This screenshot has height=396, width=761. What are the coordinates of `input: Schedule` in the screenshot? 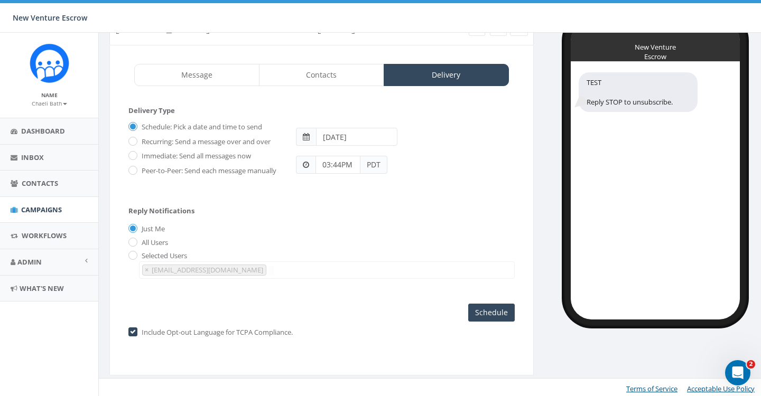 It's located at (491, 313).